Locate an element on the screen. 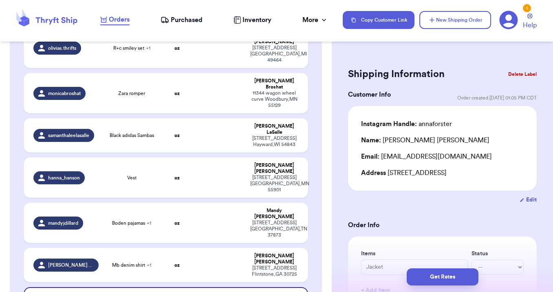 The image size is (553, 292). span: Vest is located at coordinates (132, 178).